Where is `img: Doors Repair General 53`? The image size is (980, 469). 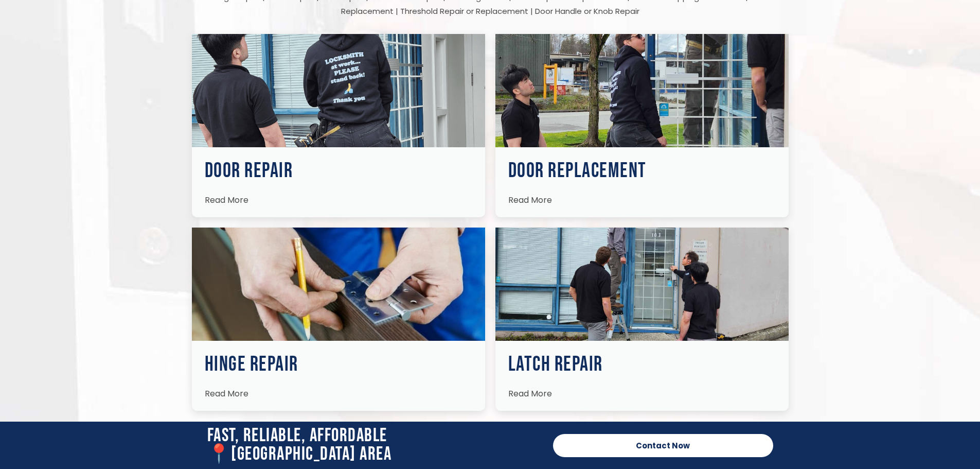
img: Doors Repair General 53 is located at coordinates (339, 284).